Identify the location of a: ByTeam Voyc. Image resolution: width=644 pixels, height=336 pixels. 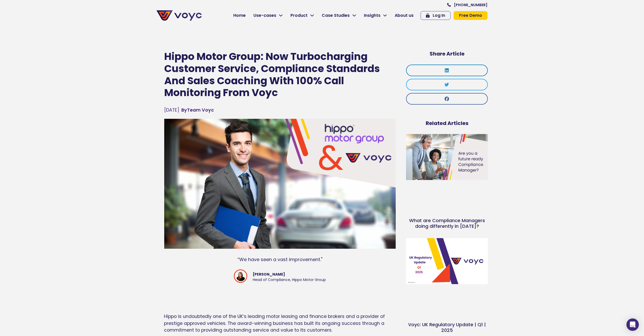
(198, 110).